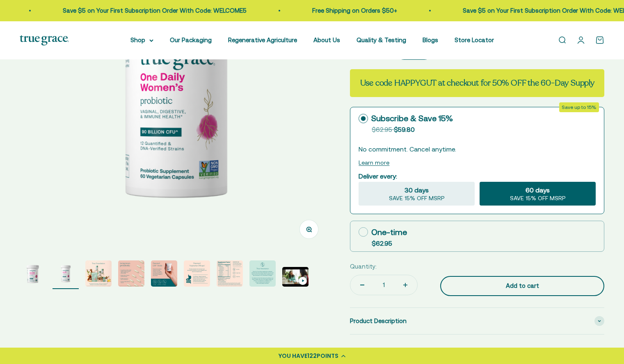 This screenshot has height=364, width=624. I want to click on button: Increase quantity, so click(405, 285).